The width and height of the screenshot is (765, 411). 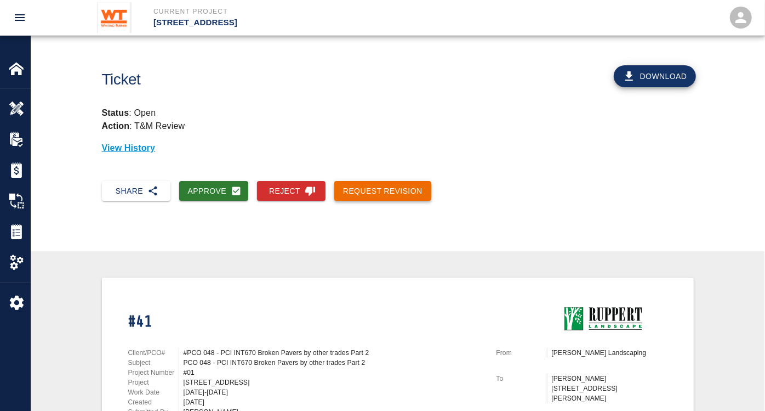 What do you see at coordinates (136, 191) in the screenshot?
I see `button: Share` at bounding box center [136, 191].